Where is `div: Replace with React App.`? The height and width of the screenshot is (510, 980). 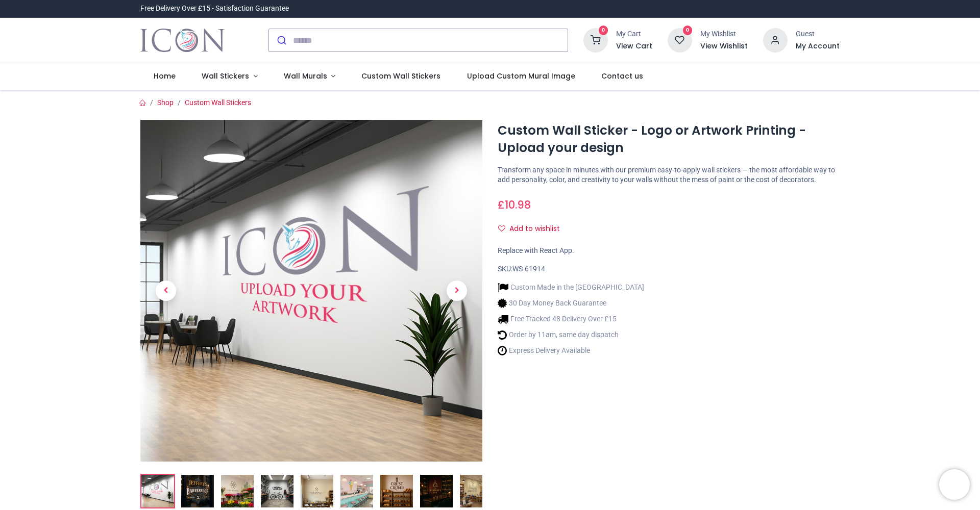
div: Replace with React App. is located at coordinates (669, 251).